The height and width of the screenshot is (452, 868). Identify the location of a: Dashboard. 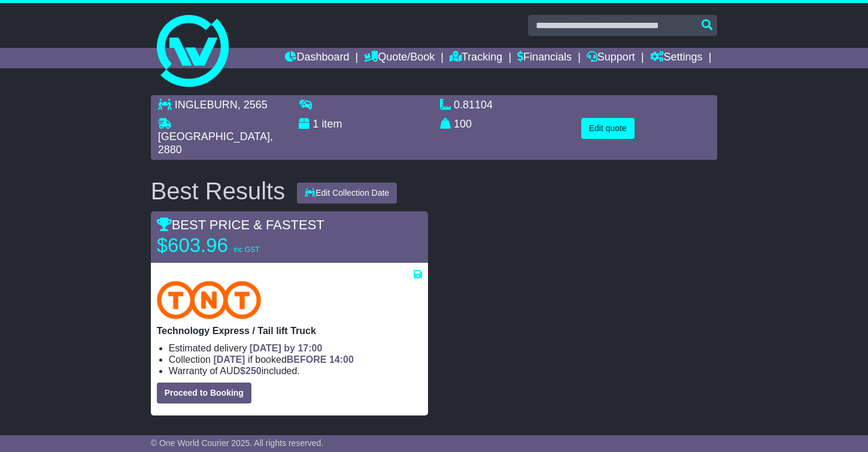
(317, 58).